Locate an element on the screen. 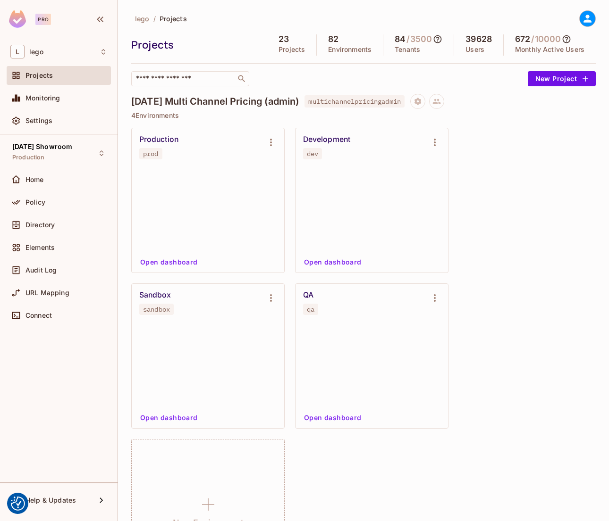  div: prod is located at coordinates (150, 154).